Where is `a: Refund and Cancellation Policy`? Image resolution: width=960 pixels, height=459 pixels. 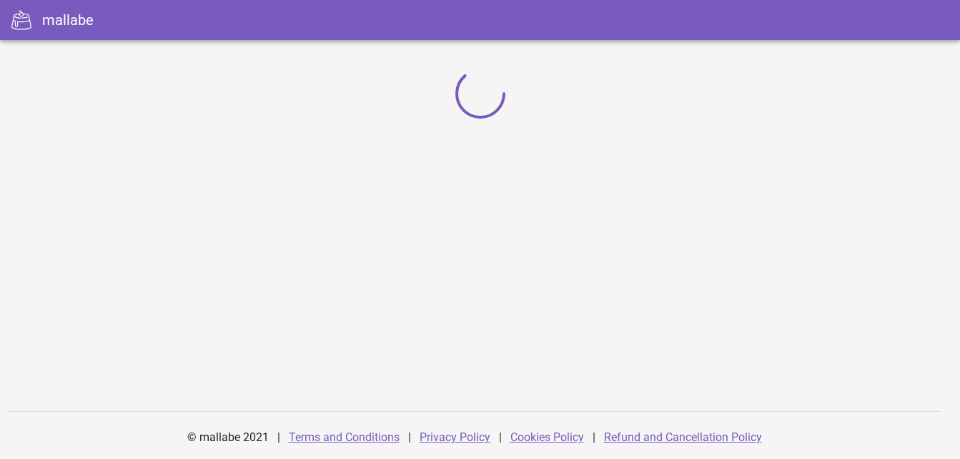 a: Refund and Cancellation Policy is located at coordinates (683, 437).